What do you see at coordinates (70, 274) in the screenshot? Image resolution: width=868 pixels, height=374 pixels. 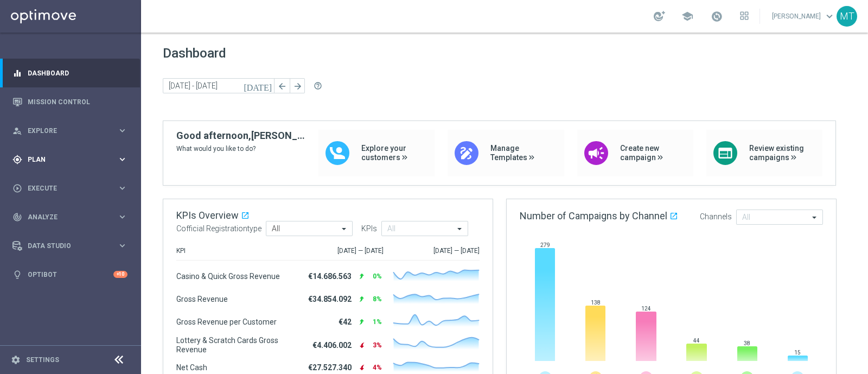 I see `div: Optibot` at bounding box center [70, 274].